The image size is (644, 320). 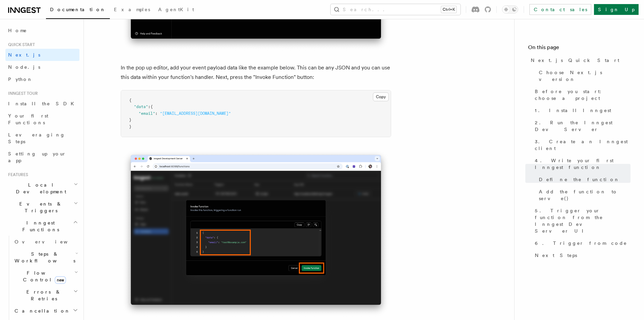 What do you see at coordinates (616, 10) in the screenshot?
I see `a: Sign Up` at bounding box center [616, 10].